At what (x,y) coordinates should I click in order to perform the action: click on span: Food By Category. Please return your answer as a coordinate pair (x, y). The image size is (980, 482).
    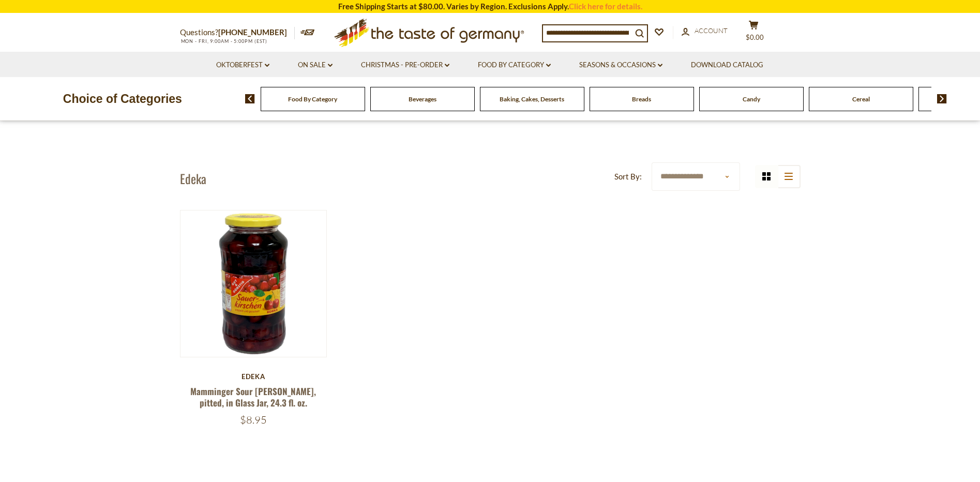
    Looking at the image, I should click on (312, 99).